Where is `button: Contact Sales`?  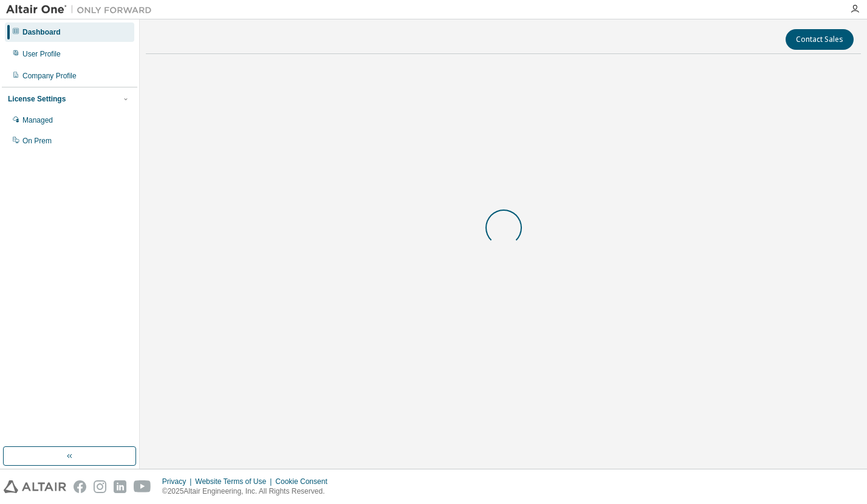 button: Contact Sales is located at coordinates (819, 39).